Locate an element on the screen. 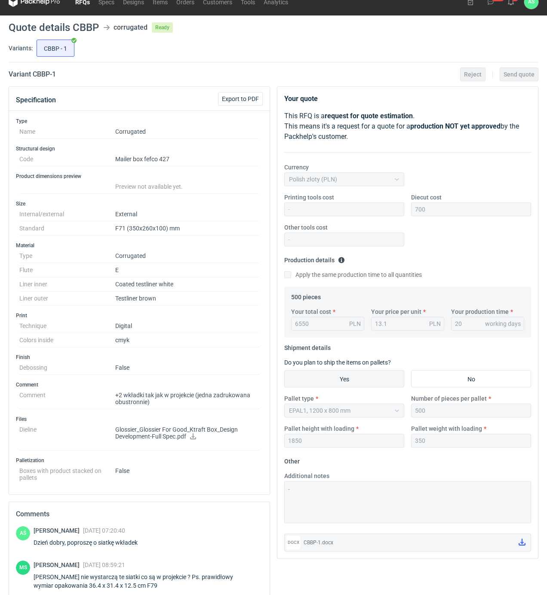 The width and height of the screenshot is (547, 595). h1: Quote details CBBP is located at coordinates (54, 28).